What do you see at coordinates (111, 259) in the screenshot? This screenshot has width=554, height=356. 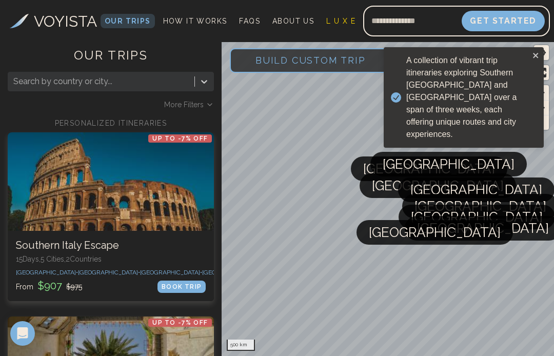 I see `p: 15 Days, 5 Cities, 2 Countr ies` at bounding box center [111, 259].